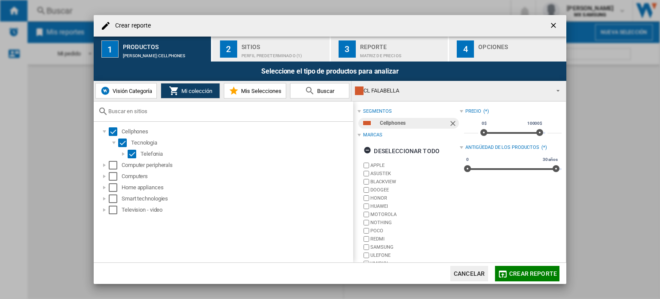  Describe the element at coordinates (237, 198) in the screenshot. I see `div: Smart technologies` at that location.